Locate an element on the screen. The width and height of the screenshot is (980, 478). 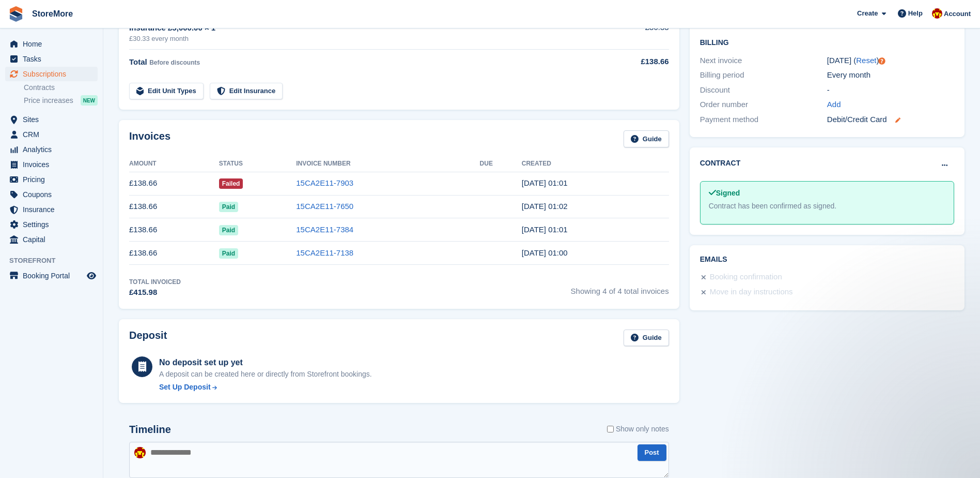
button: Post is located at coordinates (652, 452).